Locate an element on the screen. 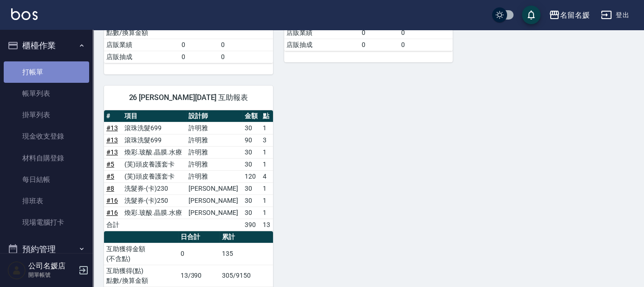  button: save is located at coordinates (531, 15).